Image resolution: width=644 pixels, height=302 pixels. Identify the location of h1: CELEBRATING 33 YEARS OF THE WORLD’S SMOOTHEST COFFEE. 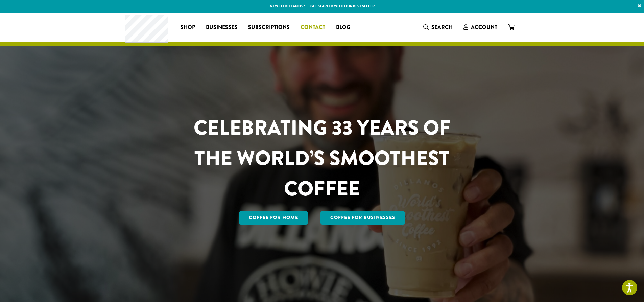
(322, 158).